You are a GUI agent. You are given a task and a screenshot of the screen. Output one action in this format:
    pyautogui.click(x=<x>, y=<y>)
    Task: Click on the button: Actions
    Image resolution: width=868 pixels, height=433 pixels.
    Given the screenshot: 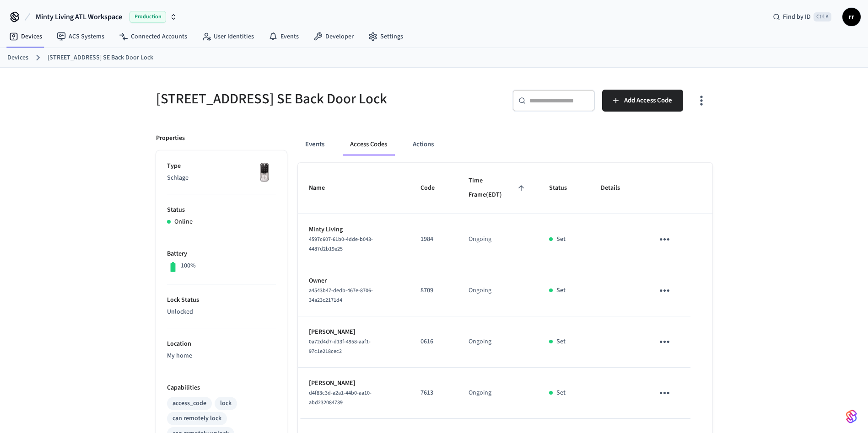 What is the action you would take?
    pyautogui.click(x=423, y=145)
    